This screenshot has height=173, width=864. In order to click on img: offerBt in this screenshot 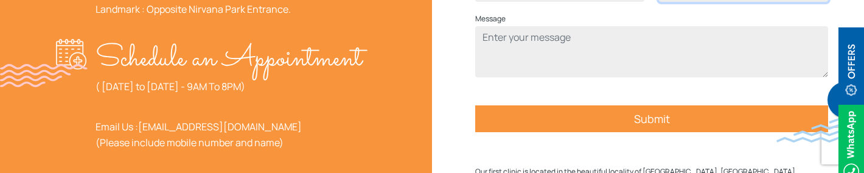, I will do `click(852, 68)`.